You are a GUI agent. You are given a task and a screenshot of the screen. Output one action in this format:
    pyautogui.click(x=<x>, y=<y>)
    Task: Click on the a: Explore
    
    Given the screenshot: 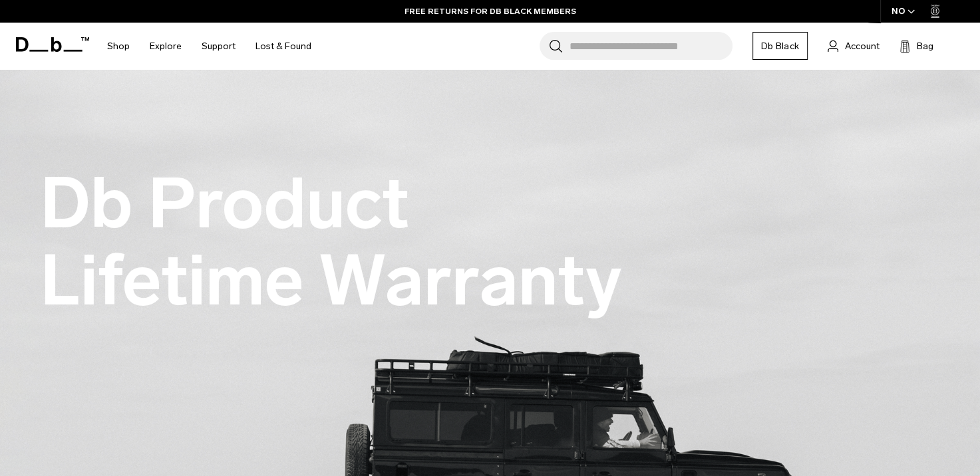 What is the action you would take?
    pyautogui.click(x=165, y=46)
    